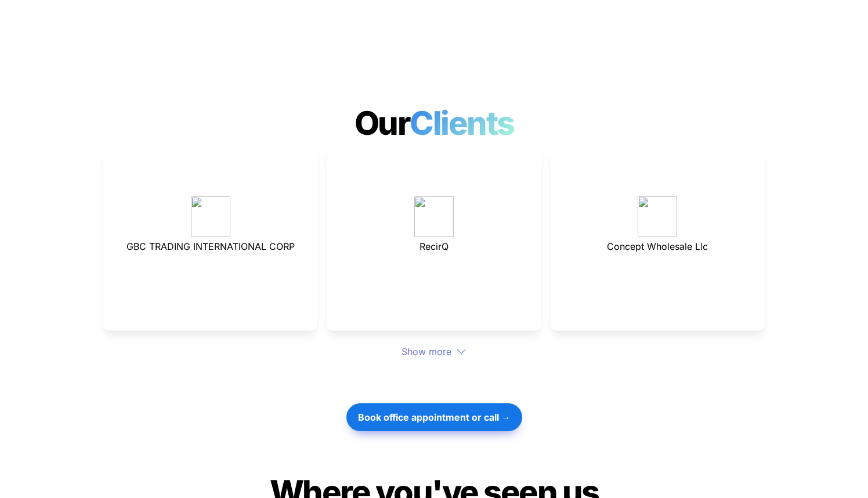  What do you see at coordinates (434, 417) in the screenshot?
I see `strong: Book office appointment or call →` at bounding box center [434, 417].